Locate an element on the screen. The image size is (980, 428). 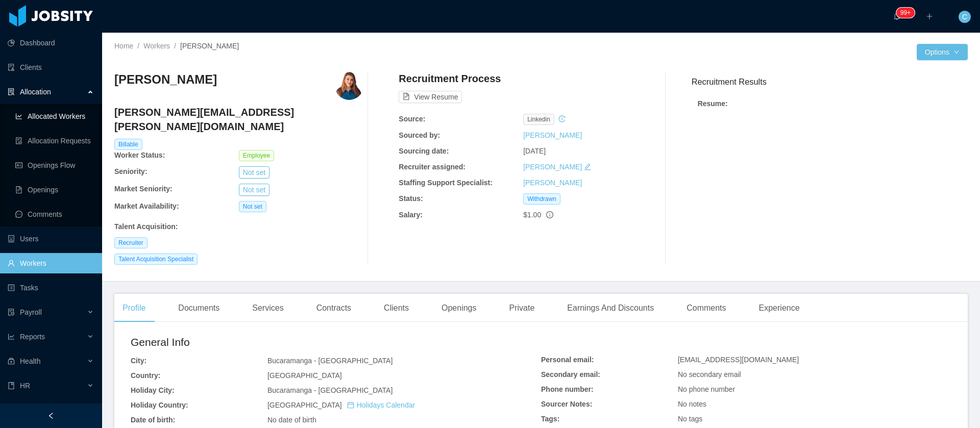
span: Payroll is located at coordinates (31, 312).